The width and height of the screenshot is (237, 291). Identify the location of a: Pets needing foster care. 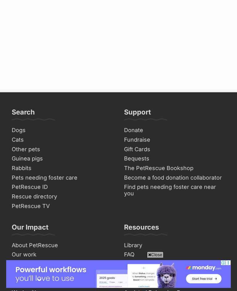
(62, 178).